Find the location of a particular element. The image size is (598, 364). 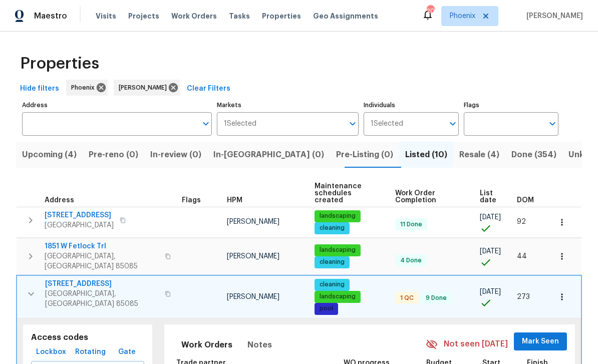

span: DOM is located at coordinates (525, 201).